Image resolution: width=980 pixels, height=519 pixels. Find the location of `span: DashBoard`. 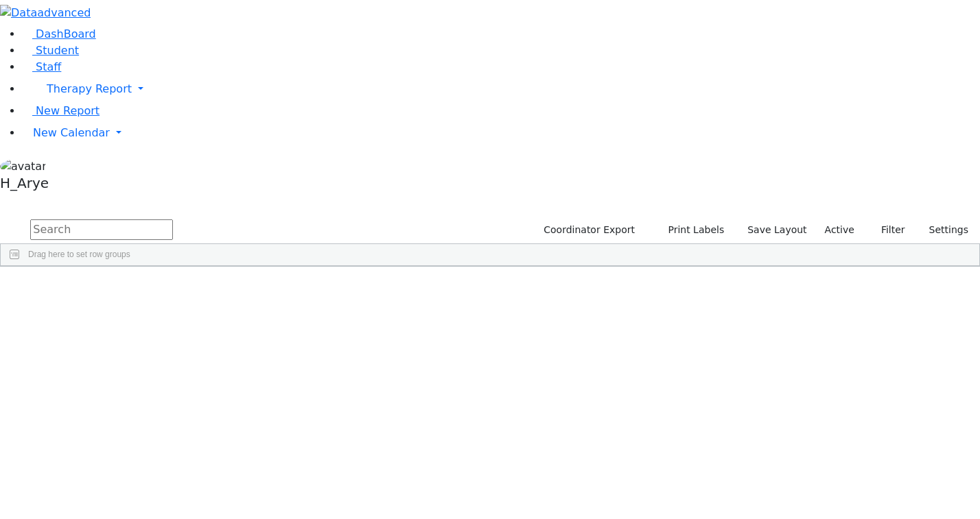

span: DashBoard is located at coordinates (66, 33).